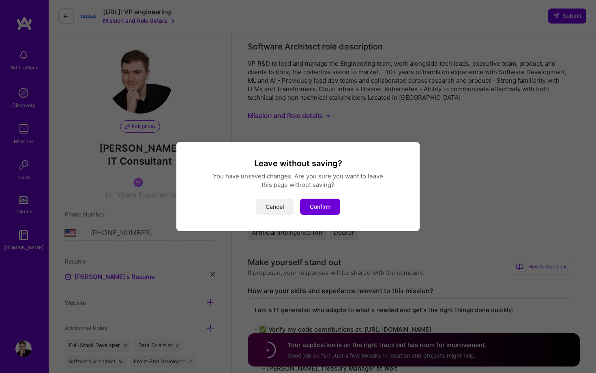  I want to click on h3: Leave without saving?, so click(298, 163).